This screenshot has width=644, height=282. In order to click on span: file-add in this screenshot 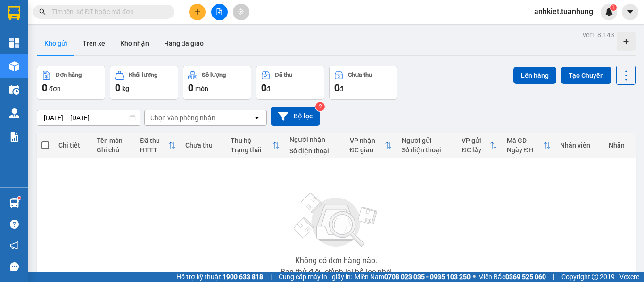, I will do `click(219, 12)`.